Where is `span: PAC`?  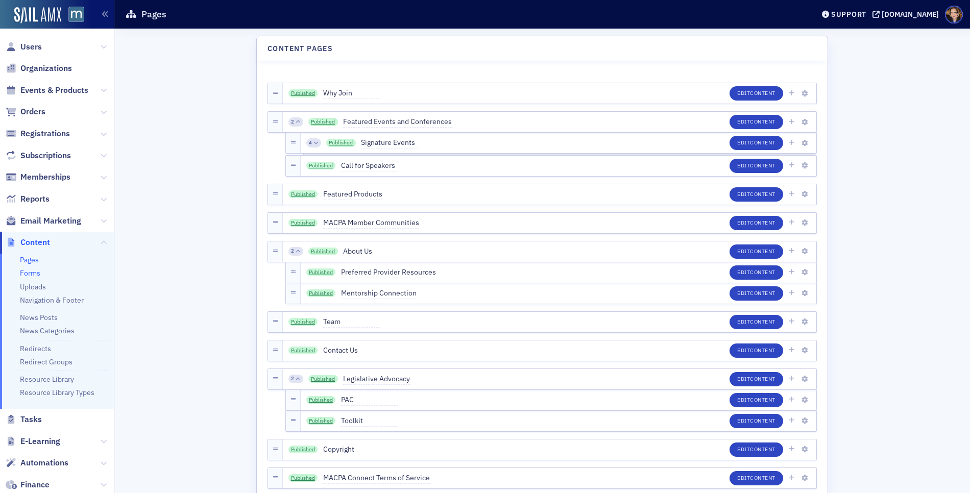
span: PAC is located at coordinates (370, 400).